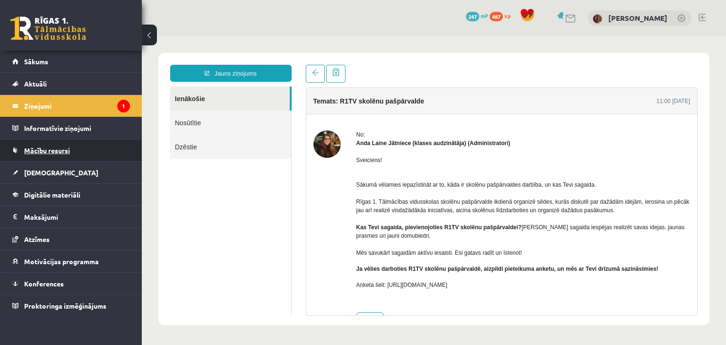  Describe the element at coordinates (71, 61) in the screenshot. I see `a: Sākums` at that location.